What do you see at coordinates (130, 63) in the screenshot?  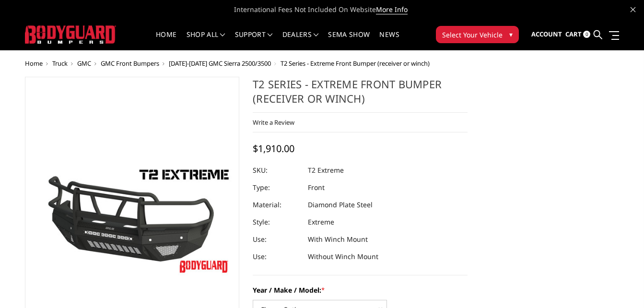 I see `a: GMC Front Bumpers` at bounding box center [130, 63].